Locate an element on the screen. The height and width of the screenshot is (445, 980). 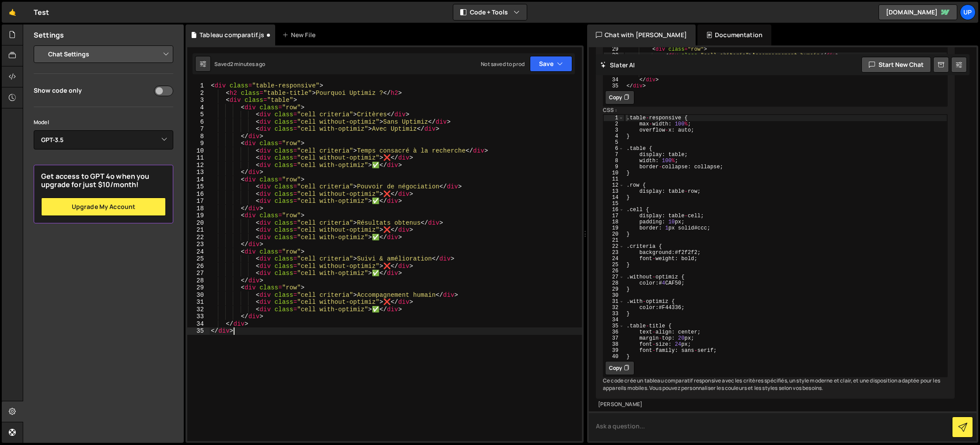
button: Save is located at coordinates (551, 64).